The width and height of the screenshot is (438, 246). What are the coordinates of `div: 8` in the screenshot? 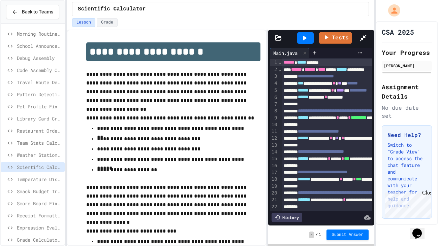 It's located at (274, 111).